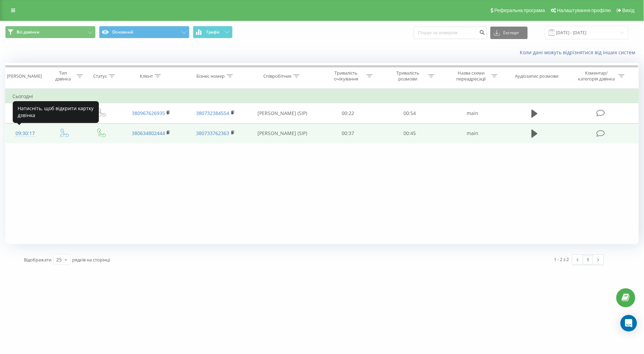 The height and width of the screenshot is (354, 644). Describe the element at coordinates (450, 33) in the screenshot. I see `input: Пошук за номером` at that location.